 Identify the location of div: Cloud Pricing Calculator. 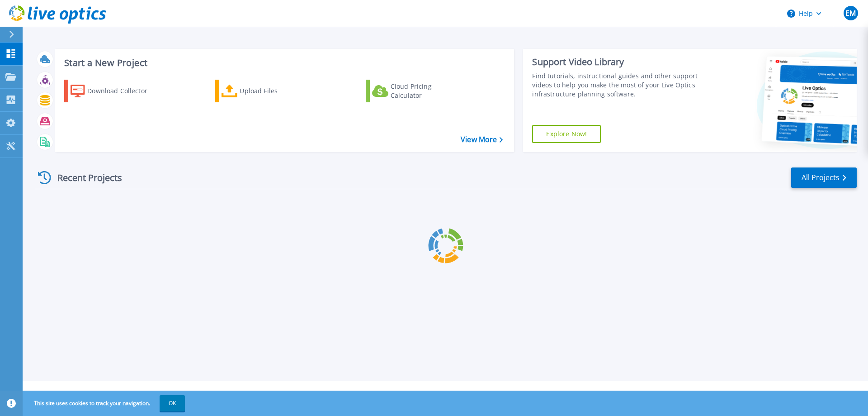
(427, 91).